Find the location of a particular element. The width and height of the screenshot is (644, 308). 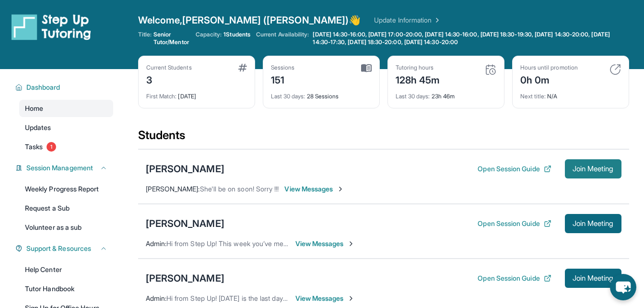

div: Tutoring hours is located at coordinates (417, 68).